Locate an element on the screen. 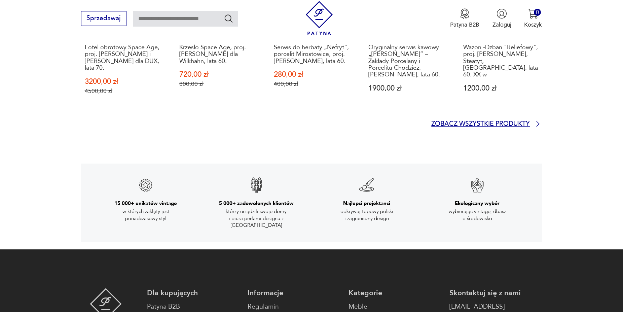 This screenshot has width=623, height=312. h3: Ekologiczny wybór is located at coordinates (477, 203).